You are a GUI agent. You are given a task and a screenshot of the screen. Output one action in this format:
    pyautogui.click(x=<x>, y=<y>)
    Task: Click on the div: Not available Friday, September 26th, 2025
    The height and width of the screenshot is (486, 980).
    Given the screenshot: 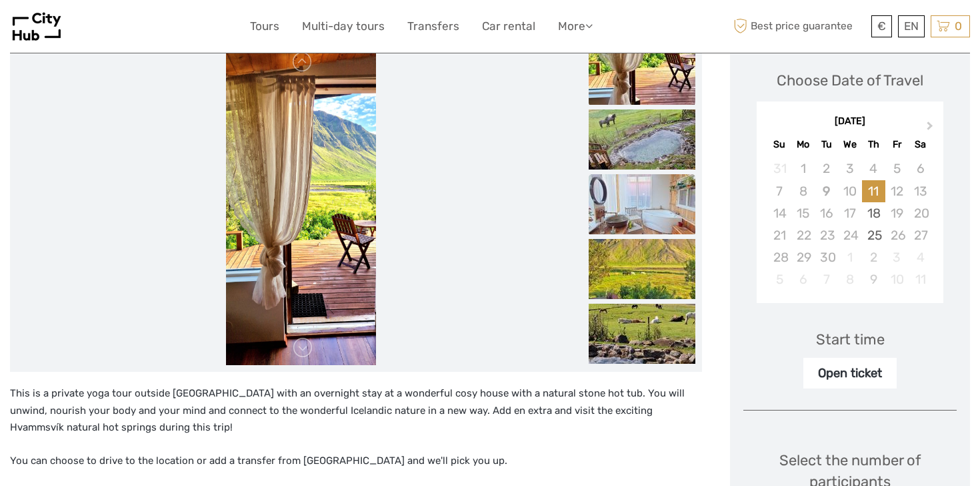 What is the action you would take?
    pyautogui.click(x=897, y=235)
    